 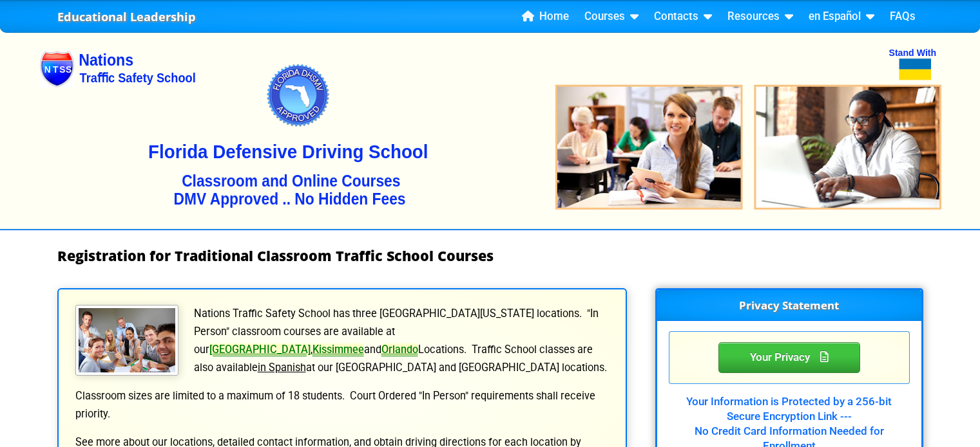 I want to click on a: Resources, so click(x=760, y=17).